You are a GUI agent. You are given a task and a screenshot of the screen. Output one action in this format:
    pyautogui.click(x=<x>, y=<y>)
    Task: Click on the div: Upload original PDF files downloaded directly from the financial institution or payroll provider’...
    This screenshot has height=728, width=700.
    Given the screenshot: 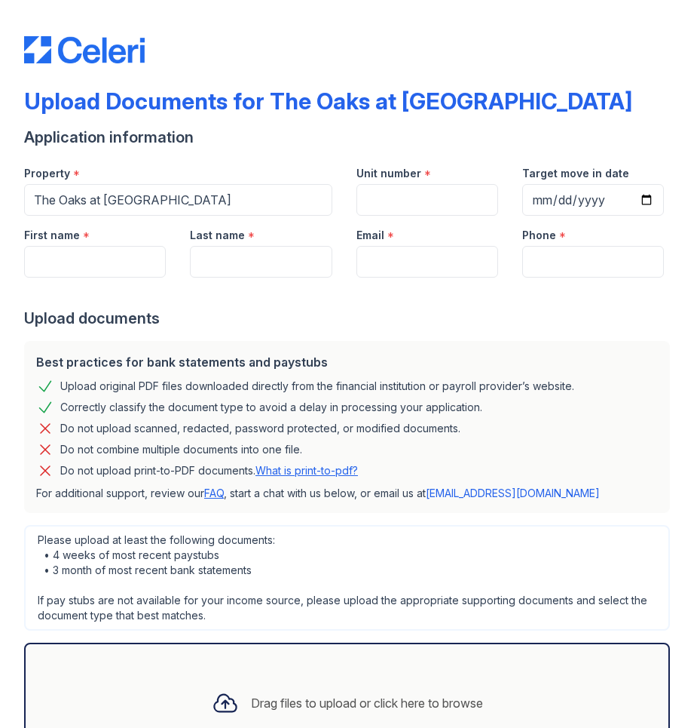 What is the action you would take?
    pyautogui.click(x=317, y=386)
    